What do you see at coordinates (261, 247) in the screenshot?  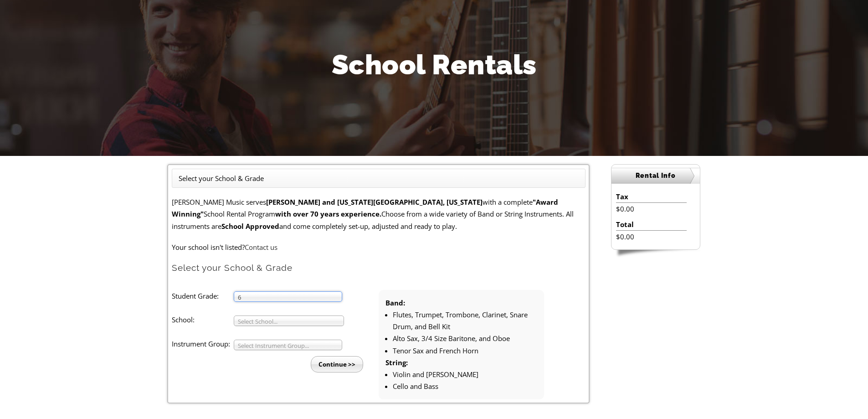 I see `a: Contact us` at bounding box center [261, 247].